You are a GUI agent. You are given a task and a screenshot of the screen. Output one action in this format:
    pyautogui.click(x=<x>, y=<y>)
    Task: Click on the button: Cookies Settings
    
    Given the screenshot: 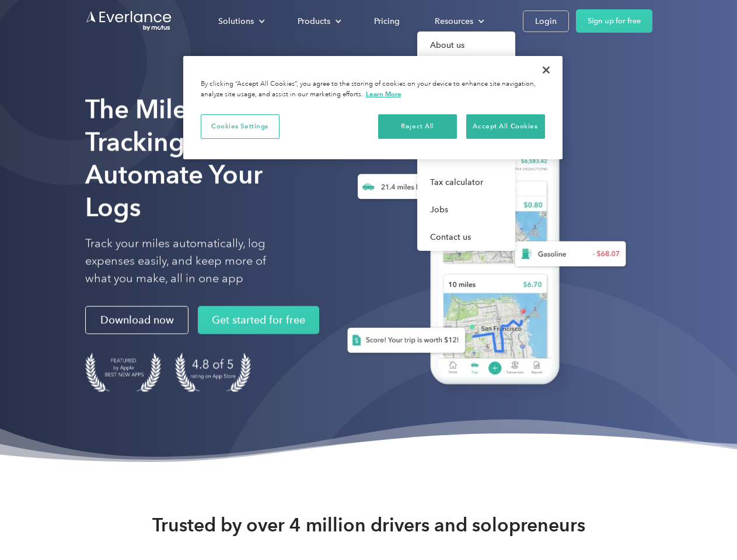 What is the action you would take?
    pyautogui.click(x=240, y=126)
    